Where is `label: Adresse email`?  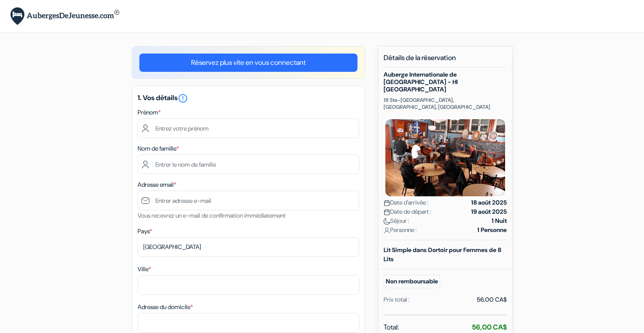 label: Adresse email is located at coordinates (157, 184).